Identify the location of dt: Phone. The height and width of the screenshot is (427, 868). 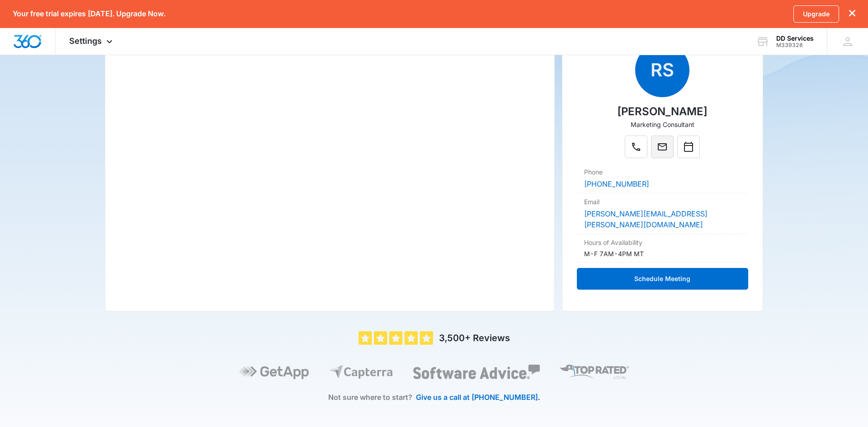
(662, 172).